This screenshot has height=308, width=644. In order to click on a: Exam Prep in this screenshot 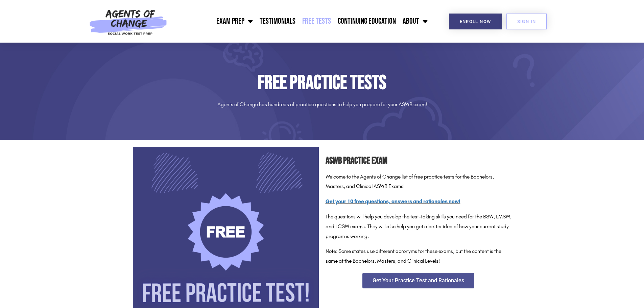, I will do `click(235, 21)`.